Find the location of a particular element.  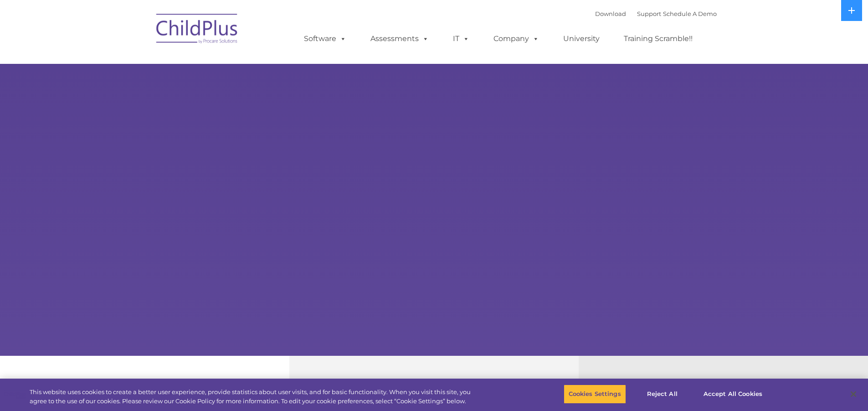

a: Support is located at coordinates (649, 13).